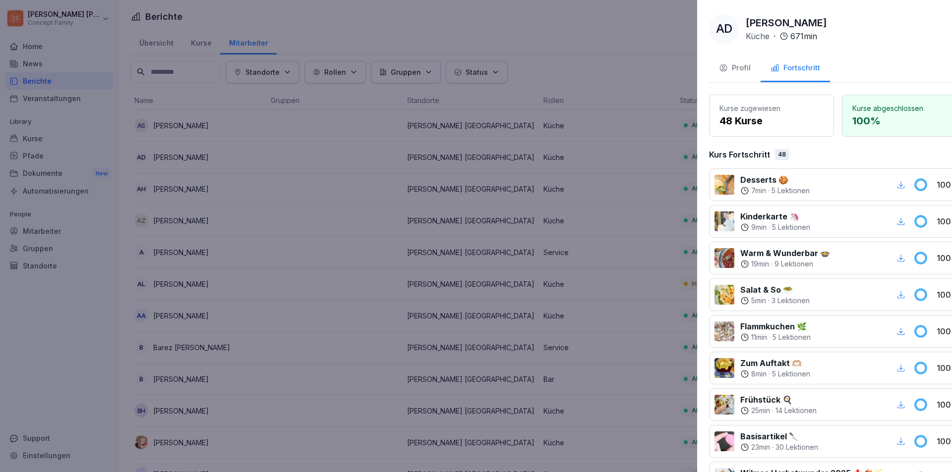 This screenshot has width=952, height=472. Describe the element at coordinates (779, 437) in the screenshot. I see `p: Basisartikel 🔪` at that location.